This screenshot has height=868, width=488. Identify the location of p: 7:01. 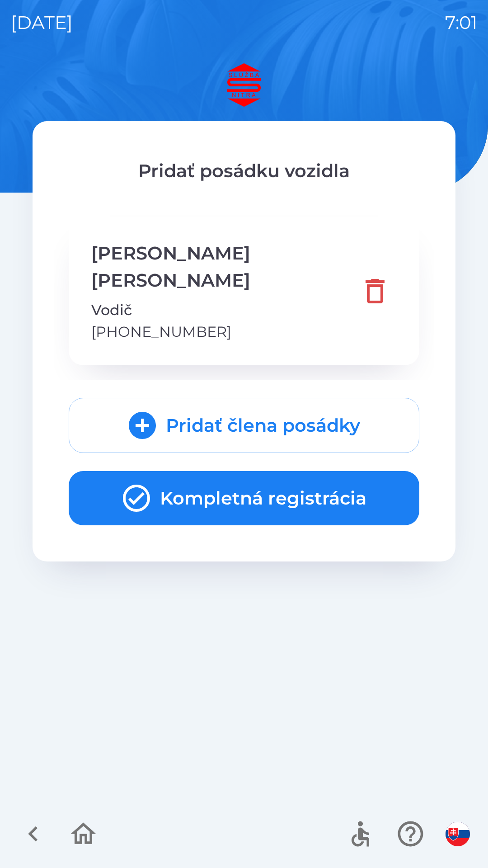
(461, 23).